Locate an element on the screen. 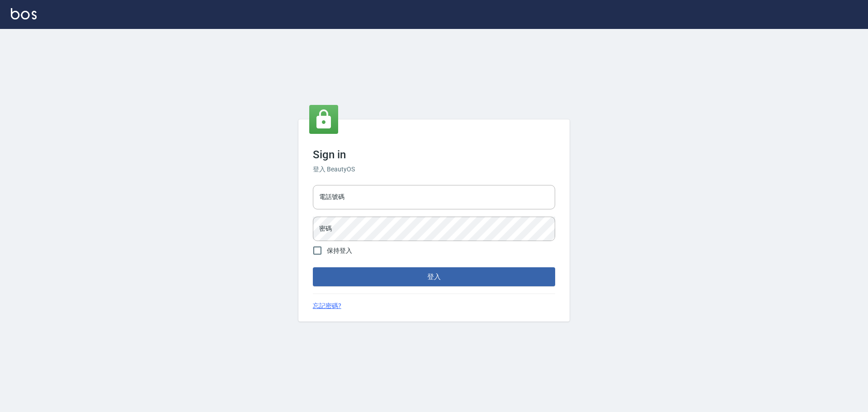 This screenshot has height=412, width=868. h3: Sign in is located at coordinates (434, 155).